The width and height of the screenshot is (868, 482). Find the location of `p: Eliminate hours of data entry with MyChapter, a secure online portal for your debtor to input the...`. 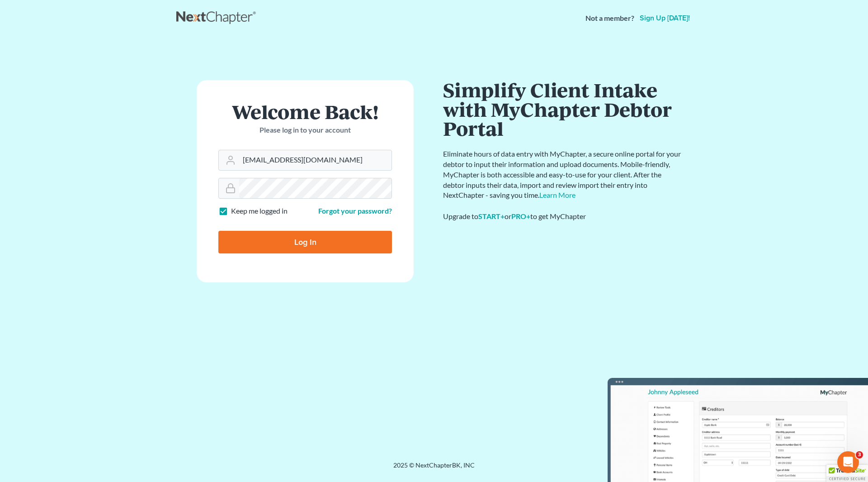

p: Eliminate hours of data entry with MyChapter, a secure online portal for your debtor to input the... is located at coordinates (563, 175).